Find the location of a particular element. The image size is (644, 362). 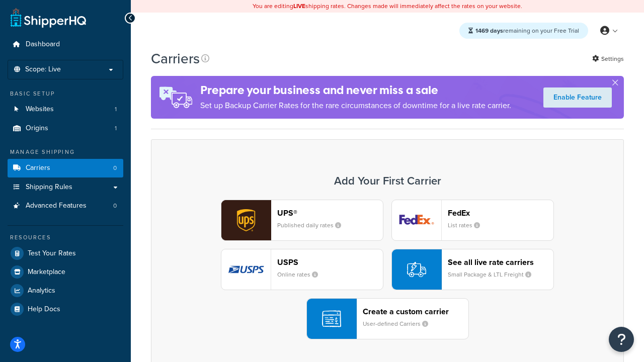

li: Marketplace is located at coordinates (65, 273).